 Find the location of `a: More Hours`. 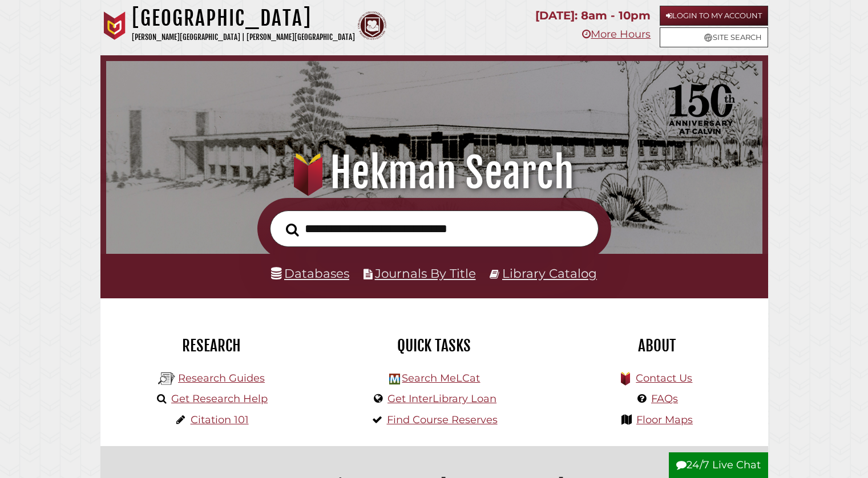

a: More Hours is located at coordinates (616, 35).